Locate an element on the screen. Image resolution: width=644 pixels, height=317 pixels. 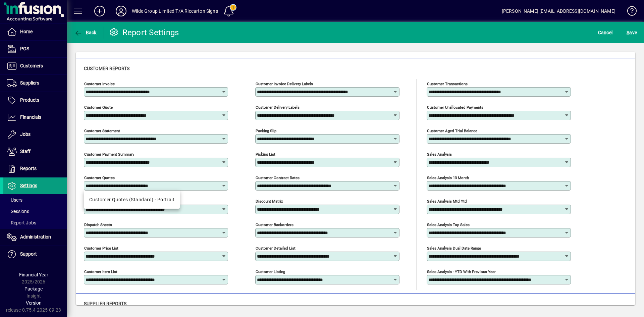
div: Wilde Group Limited T/A Riccarton Signs is located at coordinates (175, 11).